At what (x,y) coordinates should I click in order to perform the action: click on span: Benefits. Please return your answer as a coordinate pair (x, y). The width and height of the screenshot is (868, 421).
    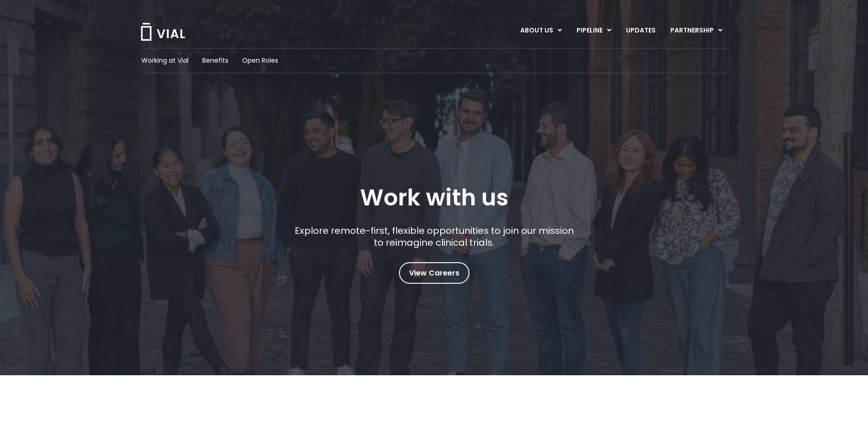
    Looking at the image, I should click on (215, 60).